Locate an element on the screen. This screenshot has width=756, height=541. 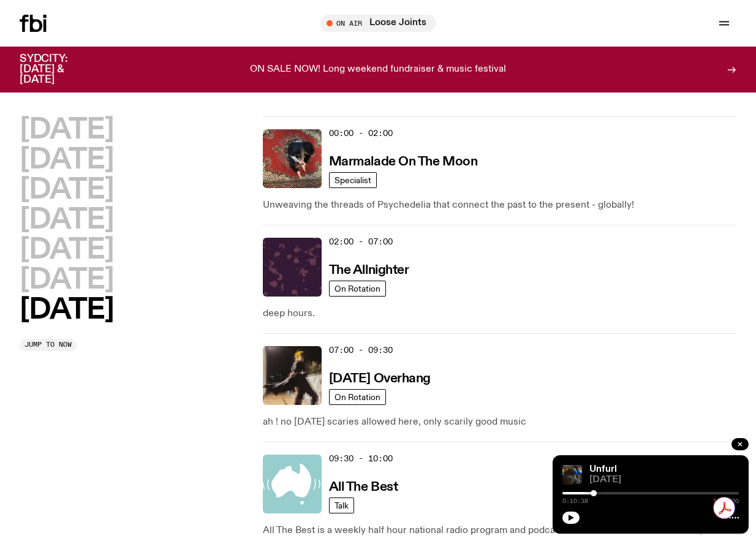
h3: The Allnighter is located at coordinates (369, 270).